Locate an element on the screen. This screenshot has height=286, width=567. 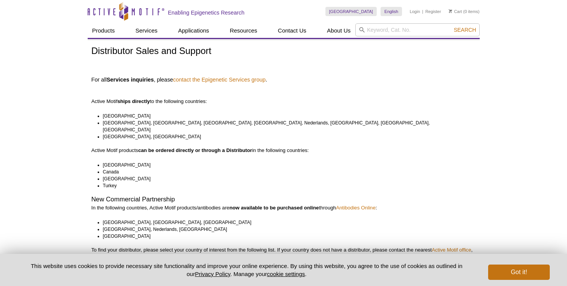
p: This website uses cookies to provide necessary site functionality and improve your online experie... is located at coordinates (247, 270).